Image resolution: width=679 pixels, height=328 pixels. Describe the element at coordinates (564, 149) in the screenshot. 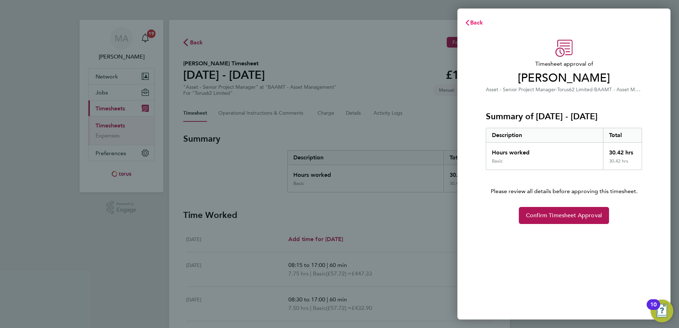

I see `div: Summary of 18 - 24 Aug 2025` at that location.